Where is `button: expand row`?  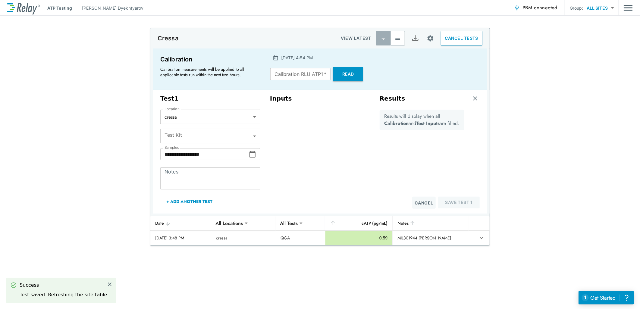
button: expand row is located at coordinates (481, 238).